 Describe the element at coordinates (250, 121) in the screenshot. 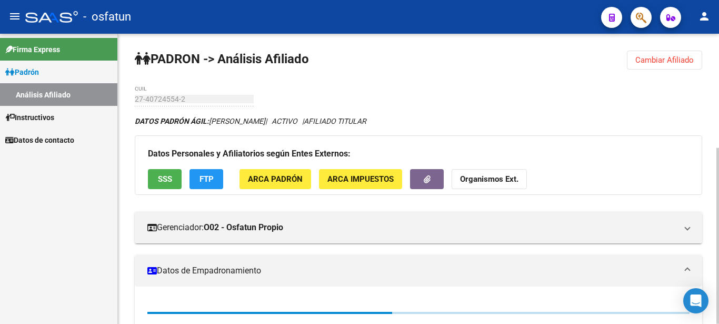

I see `i: | ACTIVO |` at that location.